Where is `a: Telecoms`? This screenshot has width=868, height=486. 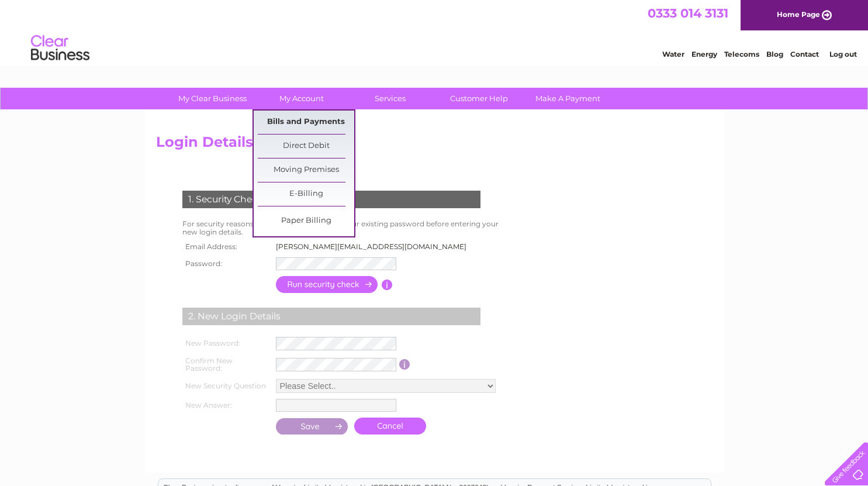 a: Telecoms is located at coordinates (742, 53).